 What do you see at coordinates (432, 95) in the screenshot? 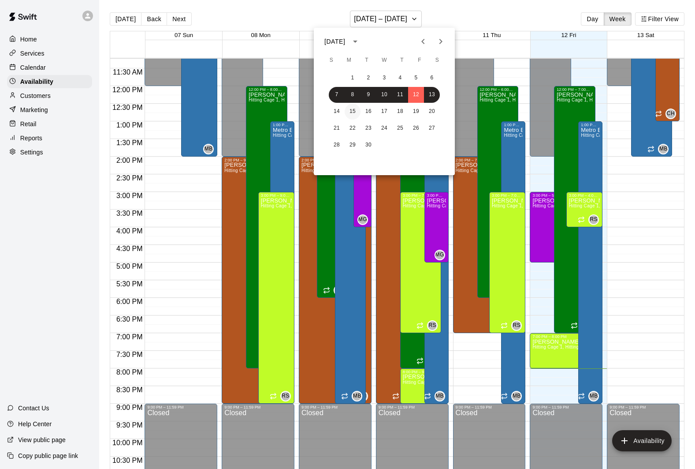
I see `button: 13` at bounding box center [432, 95].